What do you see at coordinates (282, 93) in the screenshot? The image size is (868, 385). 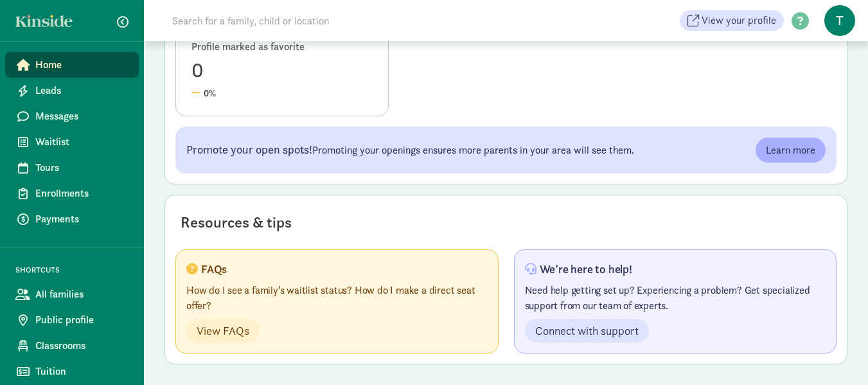 I see `div: 0%` at bounding box center [282, 93].